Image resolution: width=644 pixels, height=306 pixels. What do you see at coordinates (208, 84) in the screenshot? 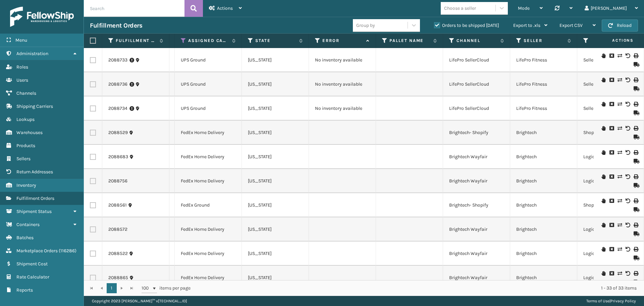
I see `td: UPS Ground` at bounding box center [208, 84].